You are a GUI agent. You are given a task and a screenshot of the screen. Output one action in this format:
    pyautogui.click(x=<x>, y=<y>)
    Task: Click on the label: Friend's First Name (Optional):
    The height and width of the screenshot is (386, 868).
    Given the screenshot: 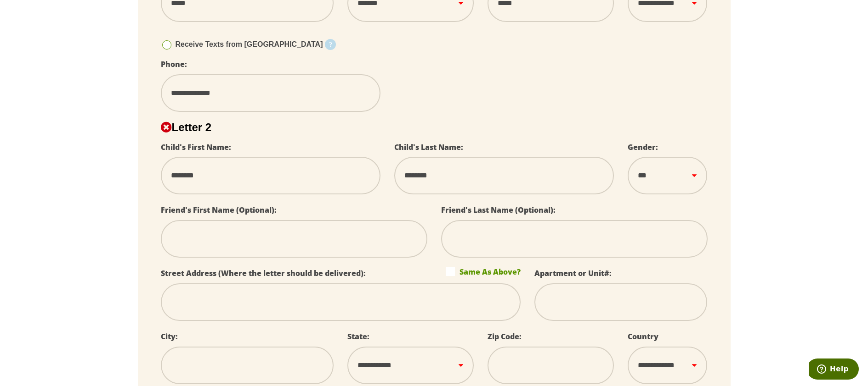 What is the action you would take?
    pyautogui.click(x=219, y=210)
    